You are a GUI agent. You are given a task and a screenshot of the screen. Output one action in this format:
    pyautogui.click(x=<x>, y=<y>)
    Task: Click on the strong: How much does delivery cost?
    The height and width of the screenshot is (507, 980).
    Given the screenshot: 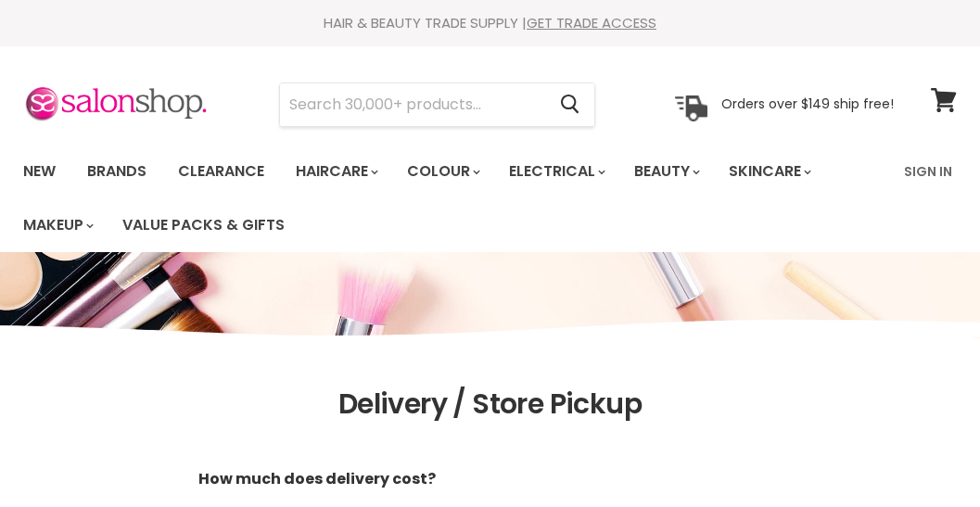 What is the action you would take?
    pyautogui.click(x=317, y=479)
    